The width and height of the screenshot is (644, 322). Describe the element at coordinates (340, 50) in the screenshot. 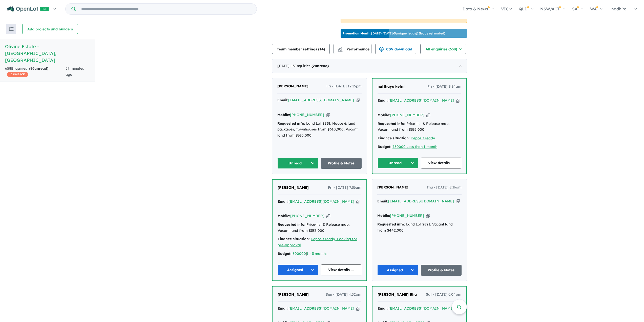

I see `img: bar-chart.svg` at that location.